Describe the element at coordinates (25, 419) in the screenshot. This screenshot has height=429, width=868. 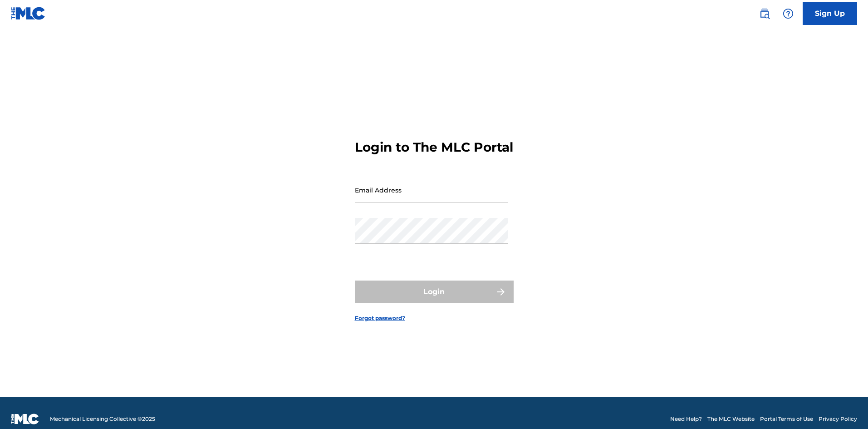
I see `img: logo` at that location.